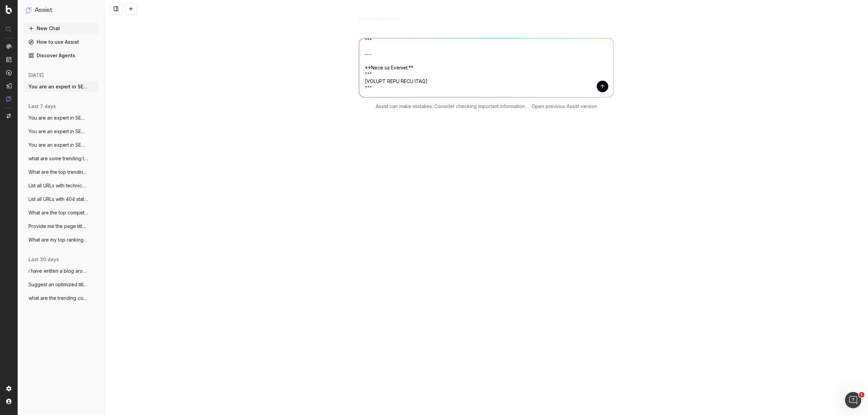 The height and width of the screenshot is (415, 868). What do you see at coordinates (61, 10) in the screenshot?
I see `button: Assist` at bounding box center [61, 10].